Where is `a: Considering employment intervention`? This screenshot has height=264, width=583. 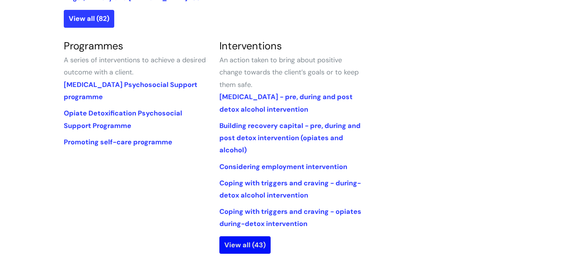
a: Considering employment intervention is located at coordinates (283, 167).